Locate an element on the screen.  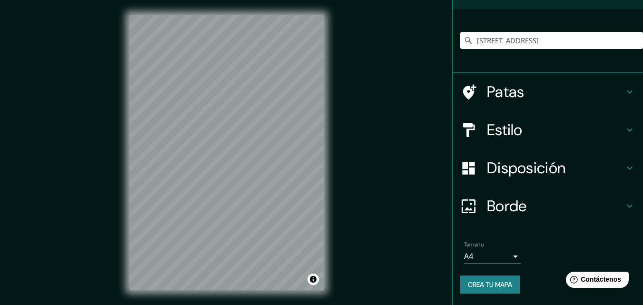
div: Disposición is located at coordinates (548, 168).